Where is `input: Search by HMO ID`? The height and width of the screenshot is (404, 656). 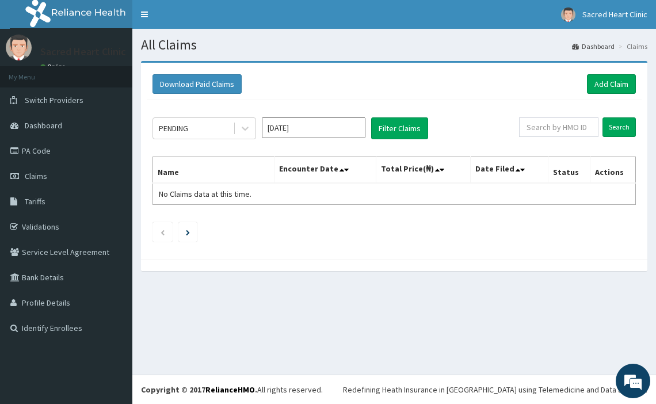 input: Search by HMO ID is located at coordinates (558, 127).